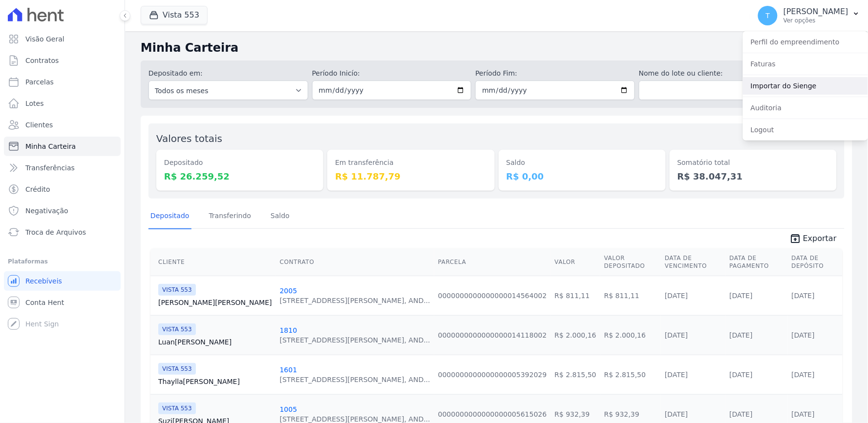 Image resolution: width=868 pixels, height=423 pixels. What do you see at coordinates (45, 39) in the screenshot?
I see `span: Visão Geral` at bounding box center [45, 39].